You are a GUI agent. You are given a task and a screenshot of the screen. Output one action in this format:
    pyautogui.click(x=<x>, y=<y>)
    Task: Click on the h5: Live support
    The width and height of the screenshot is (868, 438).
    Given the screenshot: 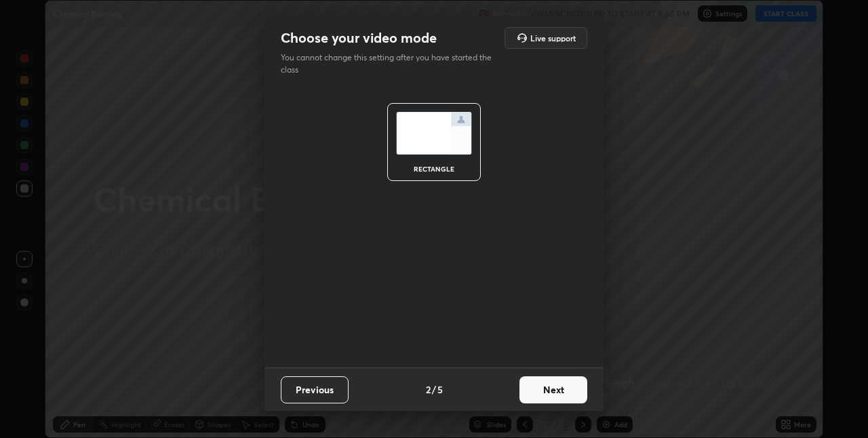 What is the action you would take?
    pyautogui.click(x=553, y=38)
    